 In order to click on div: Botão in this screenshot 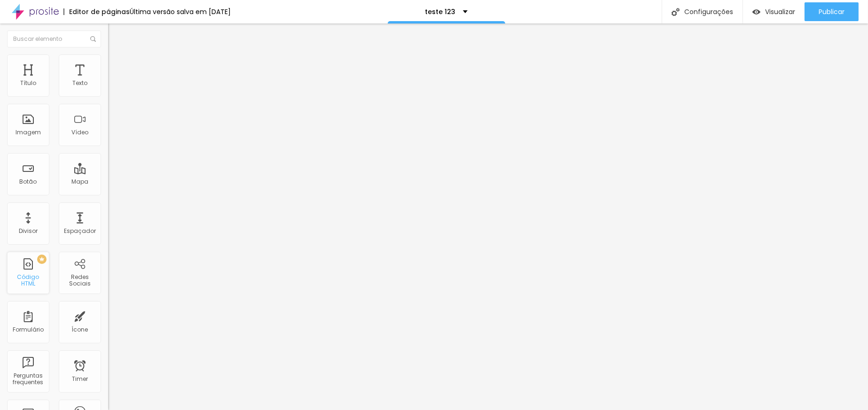, I will do `click(28, 182)`.